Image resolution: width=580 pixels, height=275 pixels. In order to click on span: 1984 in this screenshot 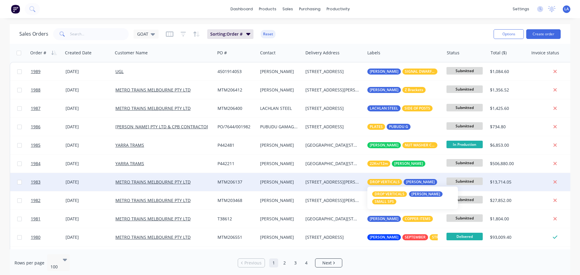, I will do `click(36, 164)`.